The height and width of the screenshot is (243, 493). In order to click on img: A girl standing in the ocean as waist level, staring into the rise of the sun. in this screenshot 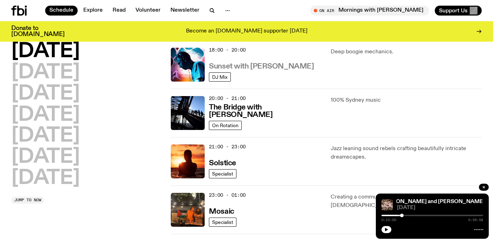, I will do `click(188, 161)`.